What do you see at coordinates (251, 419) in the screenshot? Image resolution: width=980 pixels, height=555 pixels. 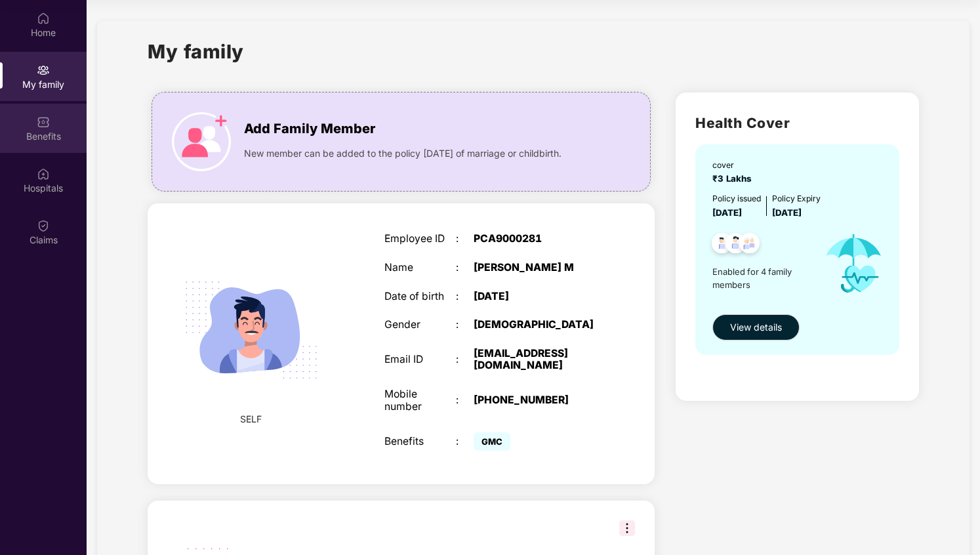 I see `span: SELF` at bounding box center [251, 419].